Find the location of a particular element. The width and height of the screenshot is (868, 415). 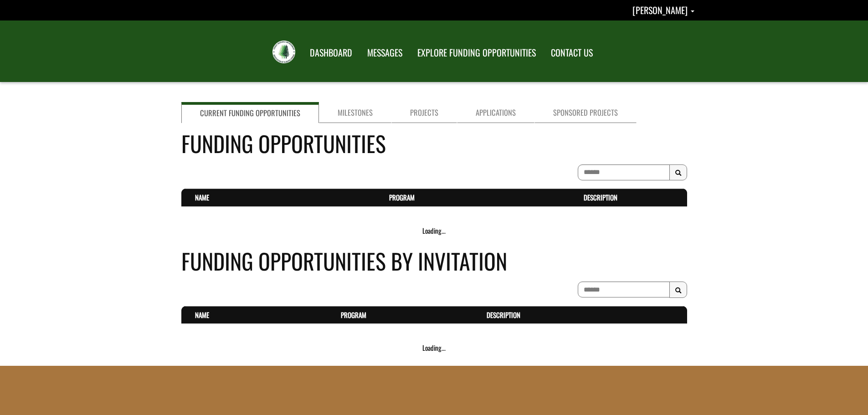

a: Current Funding Opportunities is located at coordinates (250, 113).